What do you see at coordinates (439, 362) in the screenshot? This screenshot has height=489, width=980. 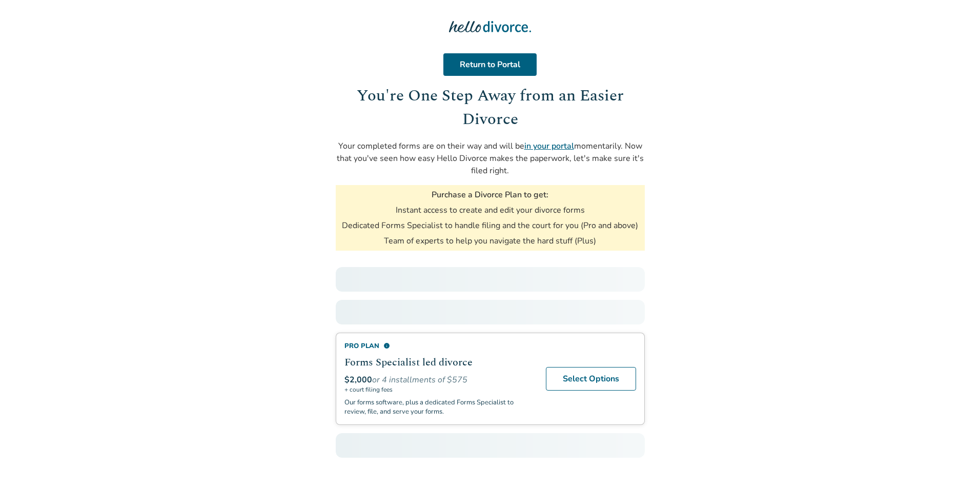 I see `h2: Forms Specialist led divorce` at bounding box center [439, 362].